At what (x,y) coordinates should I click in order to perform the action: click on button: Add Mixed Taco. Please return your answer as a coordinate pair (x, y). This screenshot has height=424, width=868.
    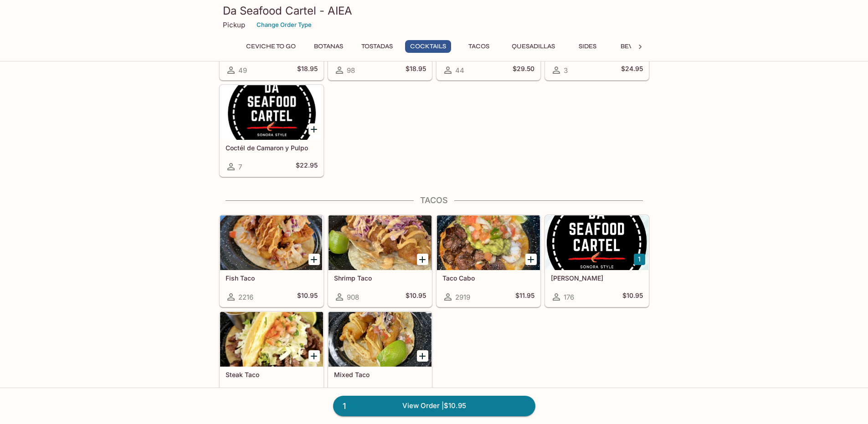
    Looking at the image, I should click on (423, 355).